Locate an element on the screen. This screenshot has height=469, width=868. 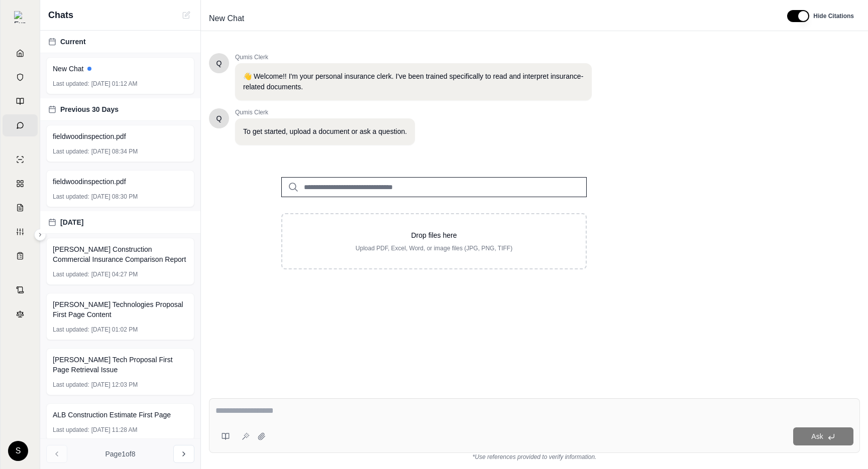
a: Policy Comparisons is located at coordinates (20, 184).